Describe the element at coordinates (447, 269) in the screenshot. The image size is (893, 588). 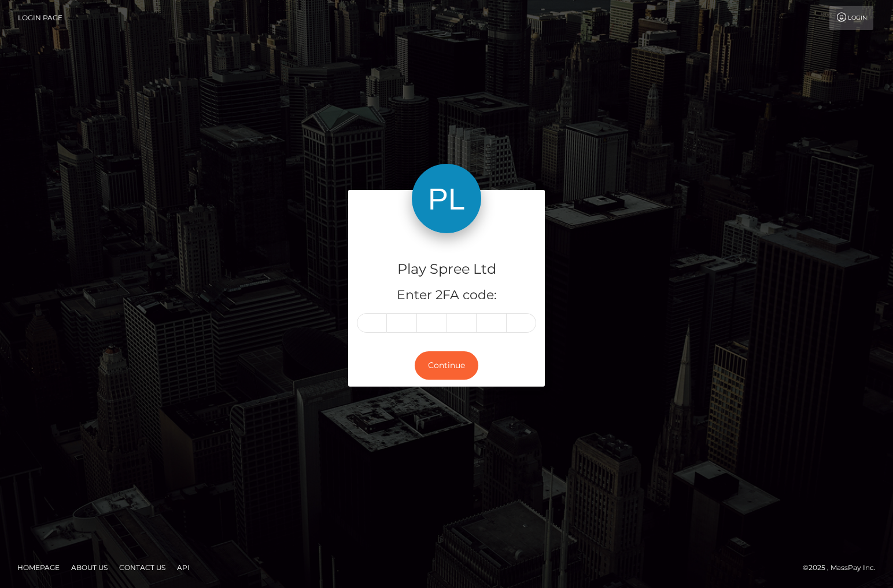
I see `h4: Play Spree Ltd` at that location.